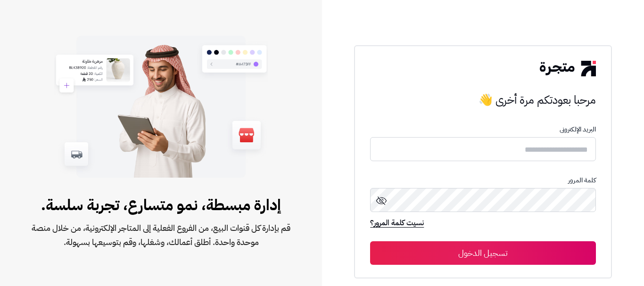 The width and height of the screenshot is (644, 286). What do you see at coordinates (161, 235) in the screenshot?
I see `span: قم بإدارة كل قنوات البيع، من الفروع الفعلية إلى المتاجر الإلكترونية، من خلال منصة موحدة واحدة. أط...` at bounding box center [161, 235].